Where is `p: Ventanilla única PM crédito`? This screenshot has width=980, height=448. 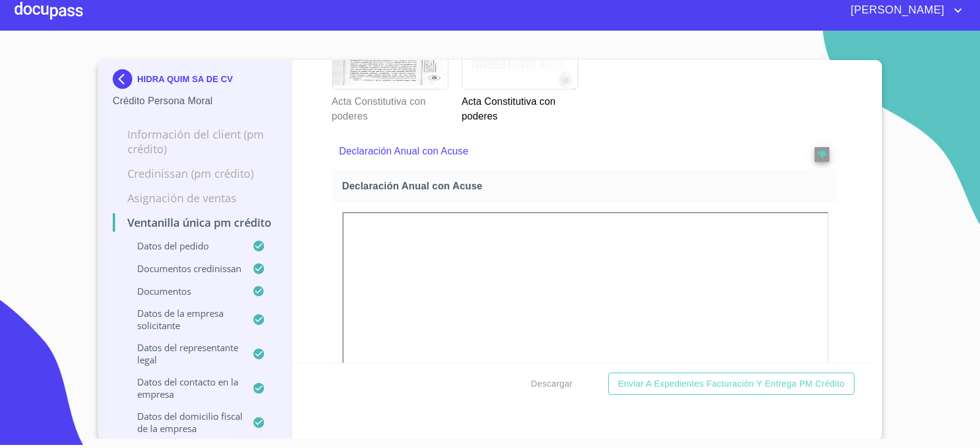
p: Ventanilla única PM crédito is located at coordinates (195, 223).